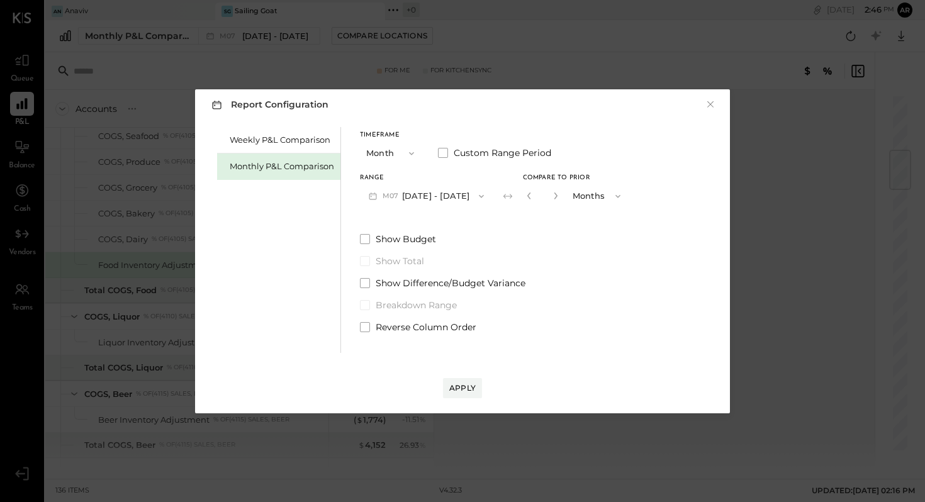  Describe the element at coordinates (462, 388) in the screenshot. I see `button: Apply` at that location.